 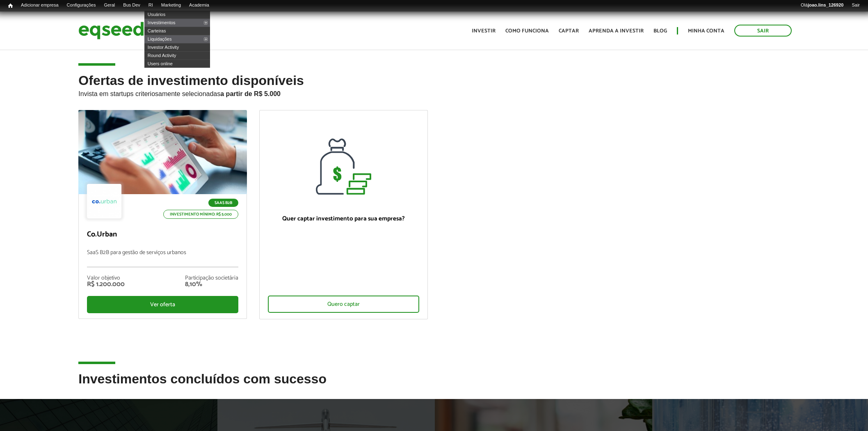 What do you see at coordinates (706, 31) in the screenshot?
I see `a: Minha conta` at bounding box center [706, 31].